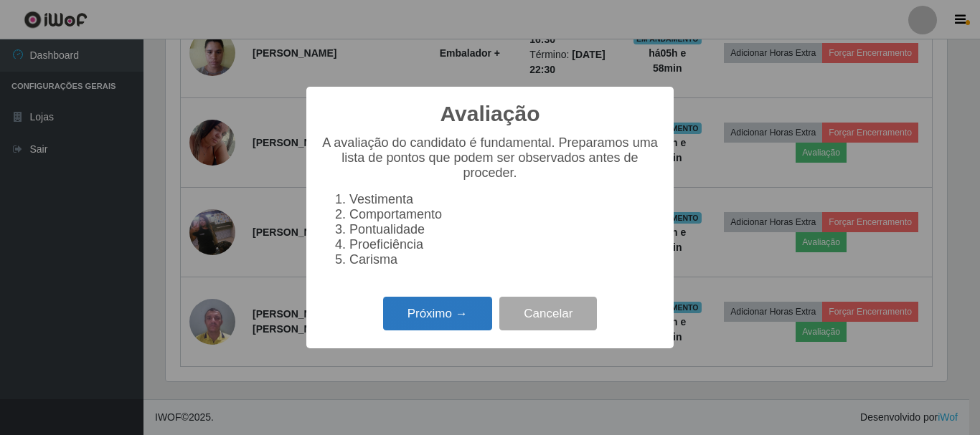 The image size is (980, 435). I want to click on li: Pontualidade, so click(504, 230).